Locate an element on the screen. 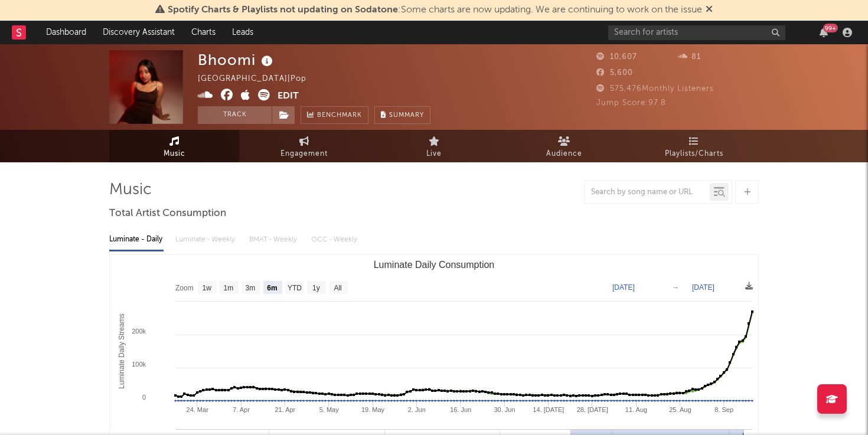  text: 1w is located at coordinates (207, 288).